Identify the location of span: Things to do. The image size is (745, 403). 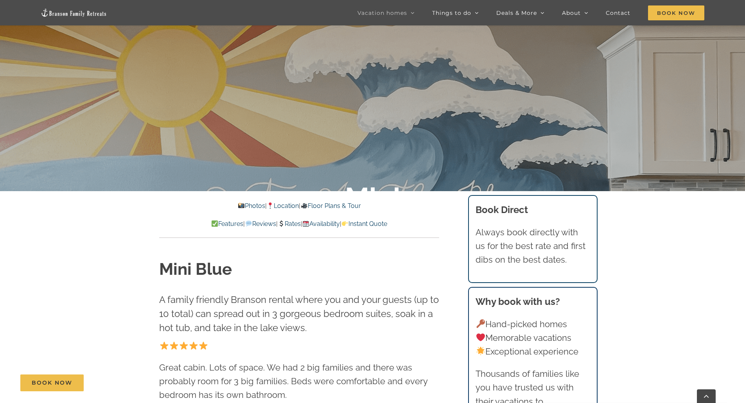
(452, 13).